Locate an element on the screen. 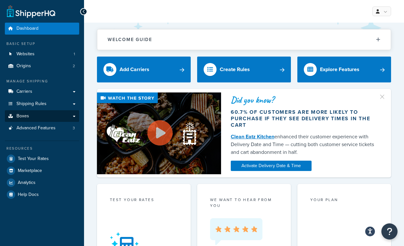 This screenshot has width=404, height=246. div: Create Rules is located at coordinates (235, 70).